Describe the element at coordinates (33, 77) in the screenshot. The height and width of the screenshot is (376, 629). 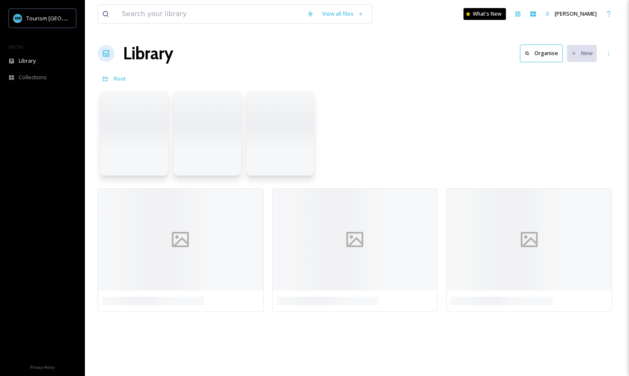
I see `span: Collections` at that location.